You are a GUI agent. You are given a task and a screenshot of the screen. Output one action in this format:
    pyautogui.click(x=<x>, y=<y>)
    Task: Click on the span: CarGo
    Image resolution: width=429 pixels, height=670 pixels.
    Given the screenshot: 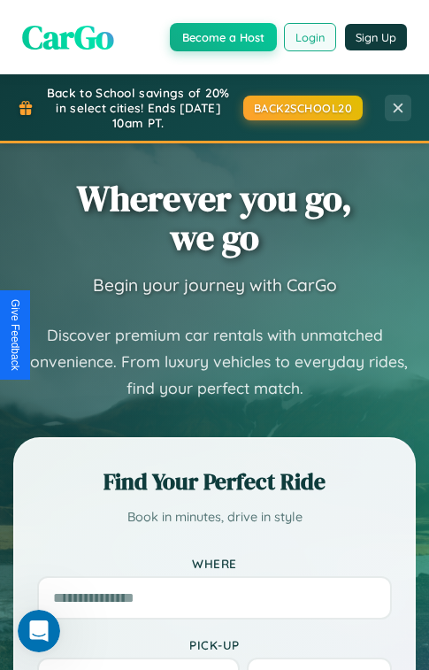 What is the action you would take?
    pyautogui.click(x=68, y=36)
    